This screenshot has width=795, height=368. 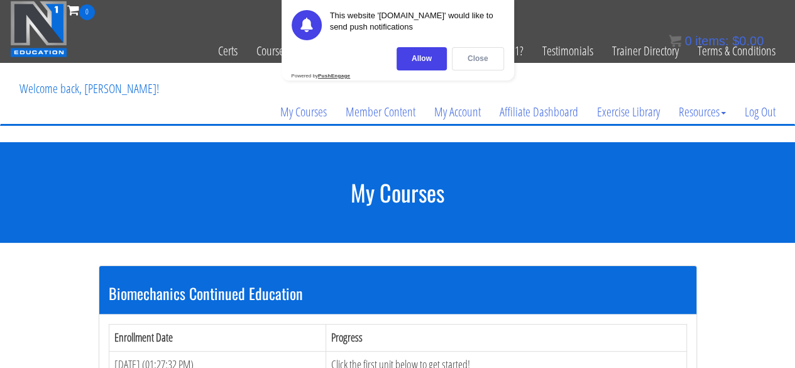 I want to click on div: Close, so click(x=477, y=58).